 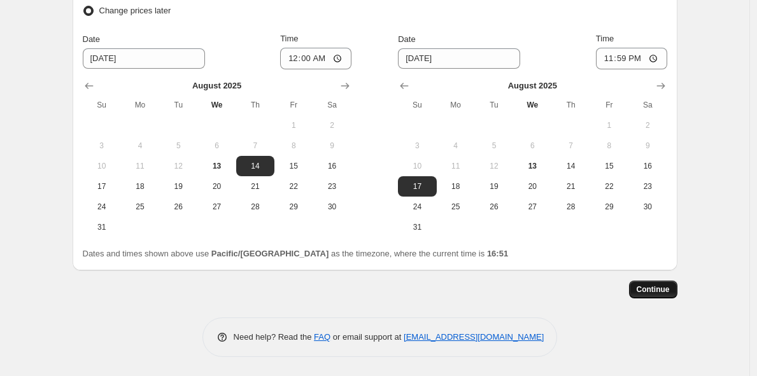 What do you see at coordinates (417, 207) in the screenshot?
I see `span: 24` at bounding box center [417, 207].